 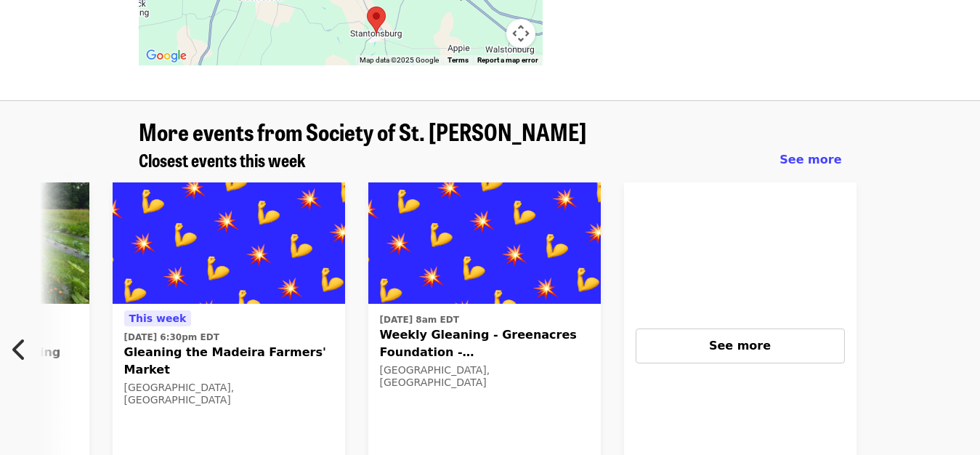 I want to click on span: Map data ©2025 Google, so click(x=398, y=60).